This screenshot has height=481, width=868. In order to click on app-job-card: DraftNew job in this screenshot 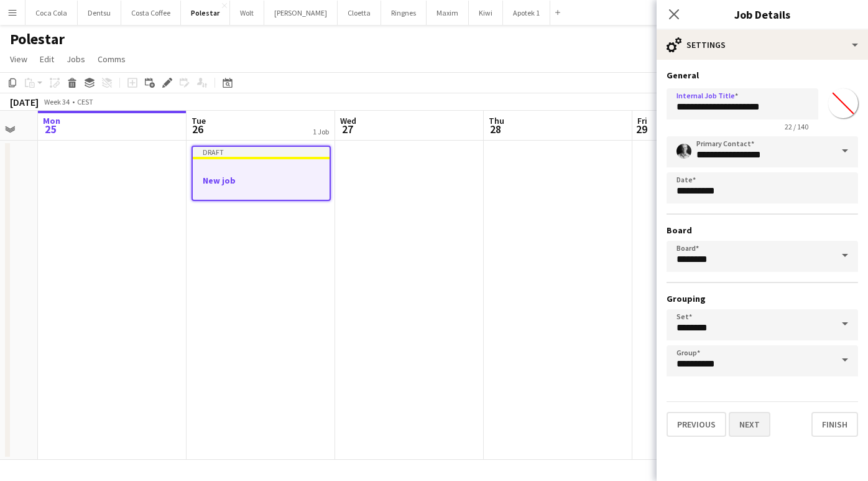, I will do `click(261, 173)`.